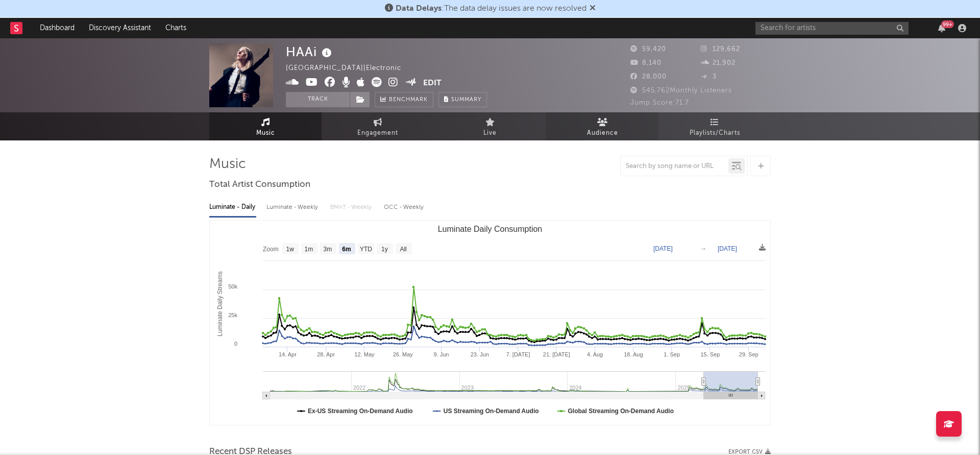 The width and height of the screenshot is (980, 455). Describe the element at coordinates (408, 100) in the screenshot. I see `span: Benchmark` at that location.